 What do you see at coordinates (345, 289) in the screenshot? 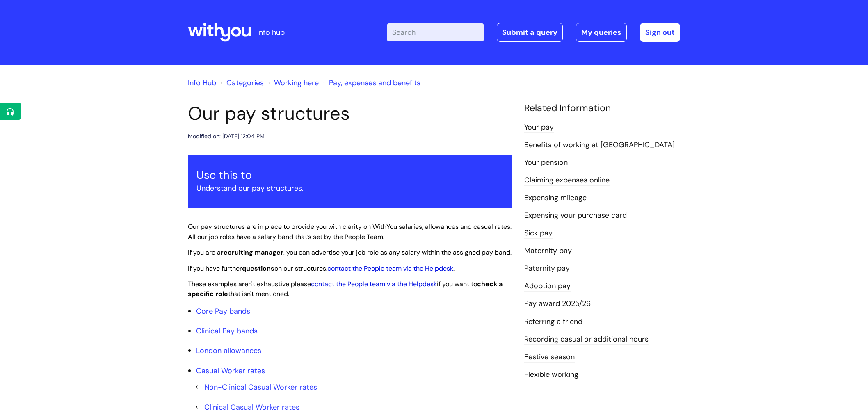
I see `span: These examples aren't exhaustive please if you want to that isn't mentioned.` at bounding box center [345, 289].